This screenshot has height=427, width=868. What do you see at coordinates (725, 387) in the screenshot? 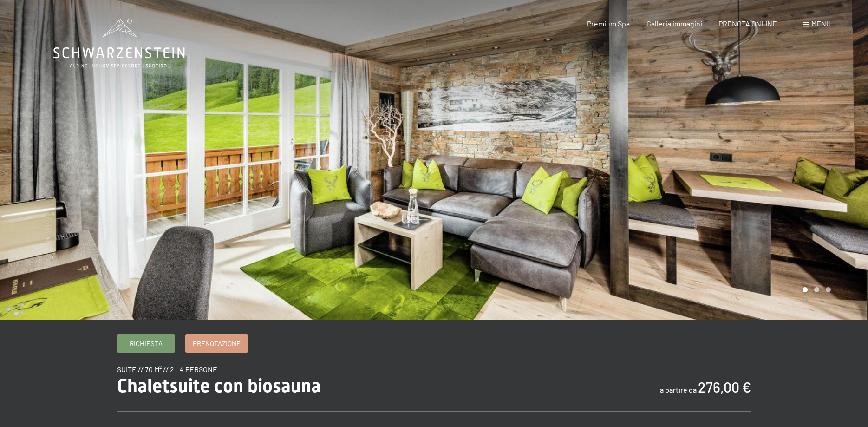
I see `b: 276,00 €` at bounding box center [725, 387].